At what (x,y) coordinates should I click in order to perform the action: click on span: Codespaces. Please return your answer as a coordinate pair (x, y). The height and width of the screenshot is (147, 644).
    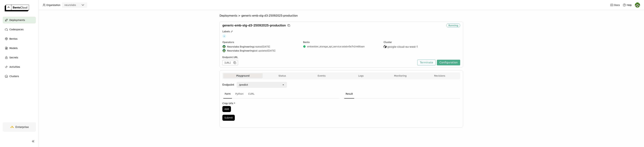
    Looking at the image, I should click on (17, 30).